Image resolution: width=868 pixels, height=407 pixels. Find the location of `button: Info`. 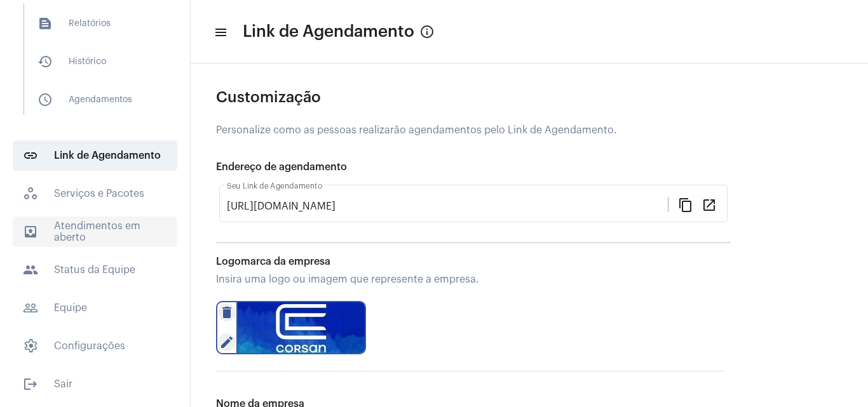

button: Info is located at coordinates (427, 31).